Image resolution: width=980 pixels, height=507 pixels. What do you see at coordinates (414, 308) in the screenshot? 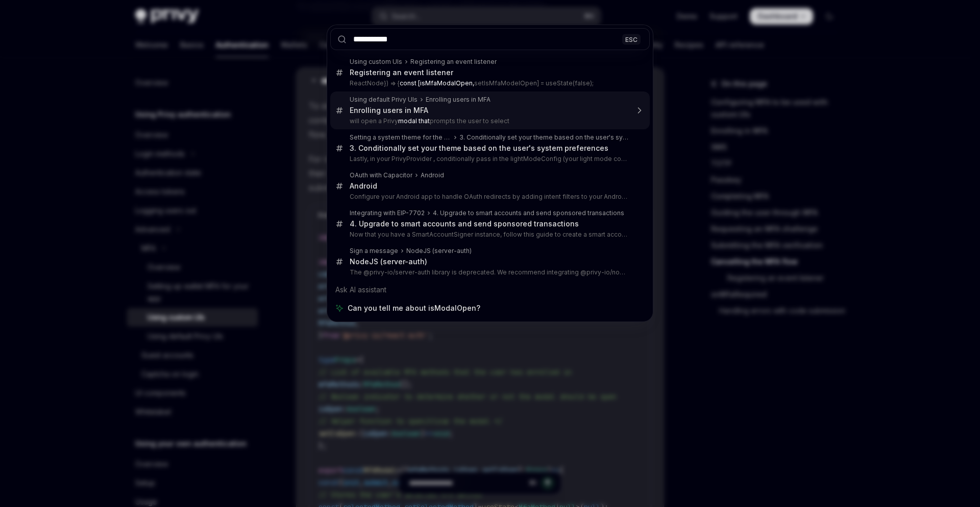
I see `span: Can you tell me about isModalOpen?` at bounding box center [414, 308].